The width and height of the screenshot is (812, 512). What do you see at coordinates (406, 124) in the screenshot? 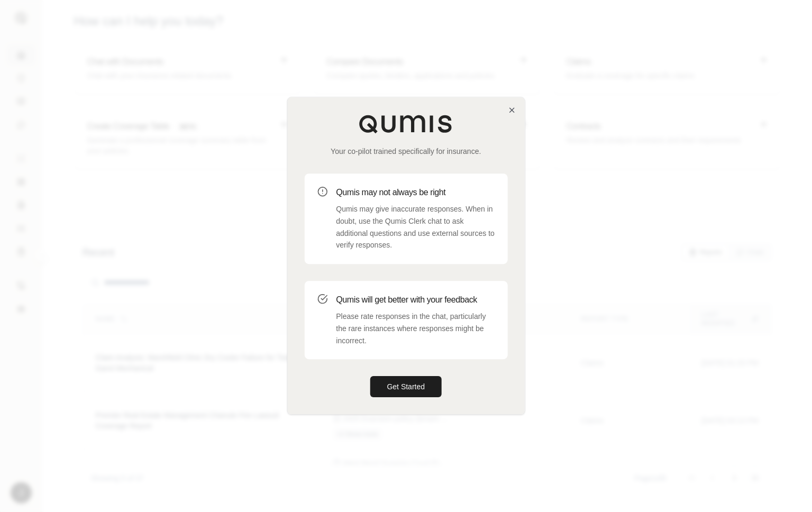
I see `img: Qumis Logo` at bounding box center [406, 124].